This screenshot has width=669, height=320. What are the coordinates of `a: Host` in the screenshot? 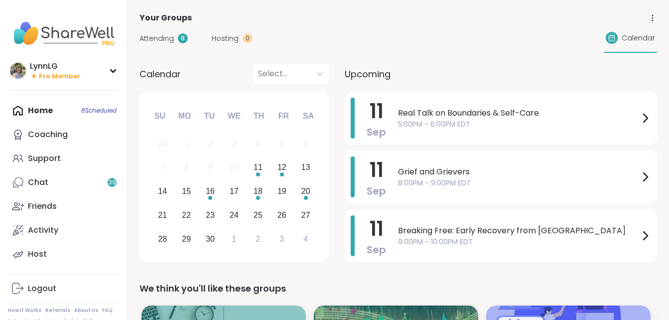 It's located at (63, 254).